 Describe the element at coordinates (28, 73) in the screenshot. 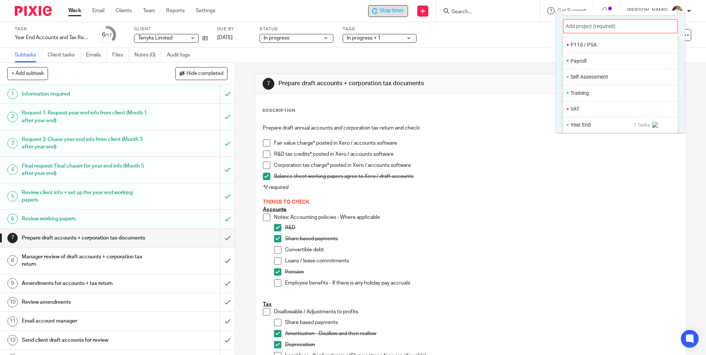

I see `button: + Add subtask` at that location.